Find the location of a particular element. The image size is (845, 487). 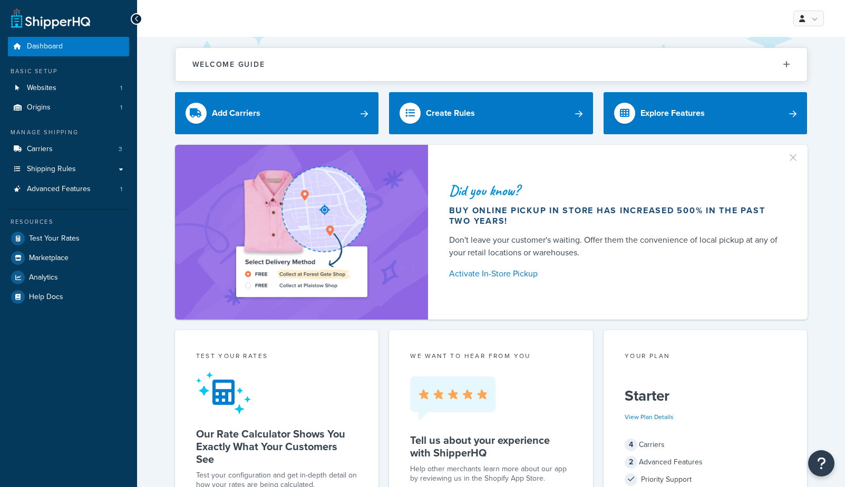

div: Carriers is located at coordinates (705, 445).